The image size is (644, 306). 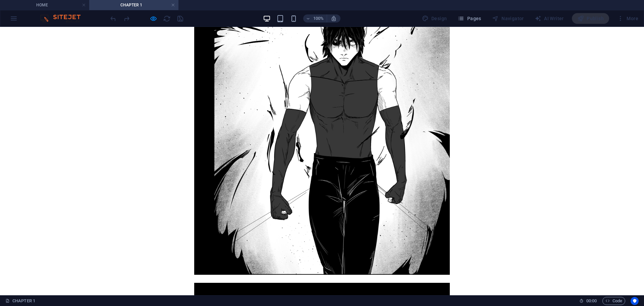 What do you see at coordinates (315, 18) in the screenshot?
I see `button: 100%` at bounding box center [315, 18].